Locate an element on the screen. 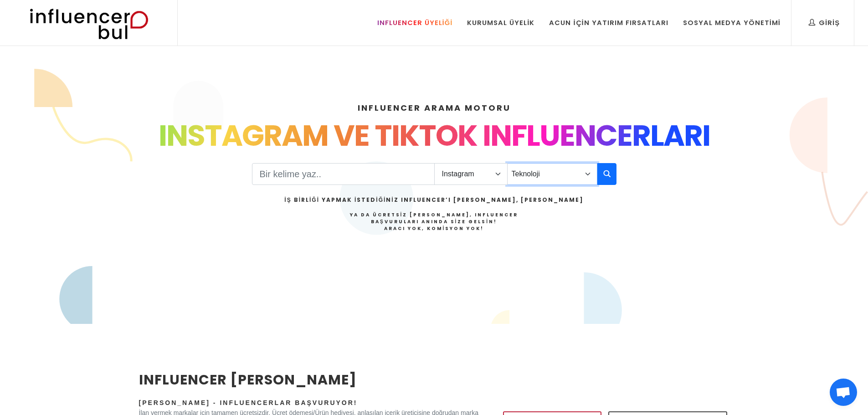 This screenshot has height=415, width=868. div: Acun İçin Yatırım Fırsatları is located at coordinates (609, 23).